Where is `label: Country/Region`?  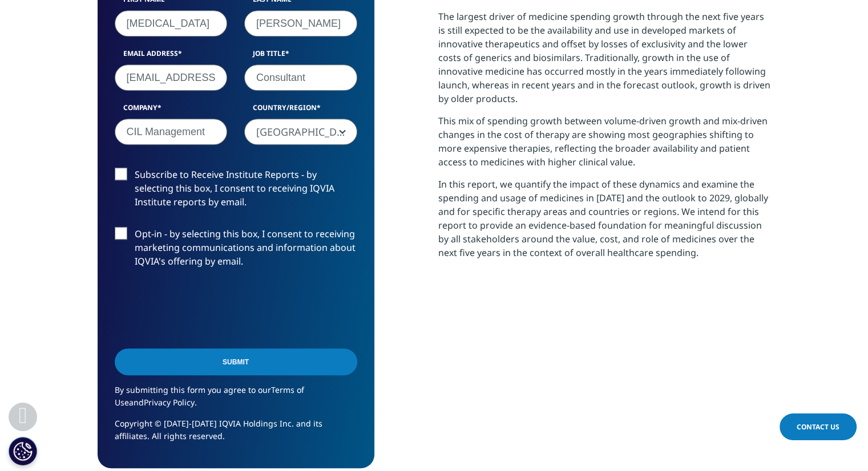
label: Country/Region is located at coordinates (300, 111).